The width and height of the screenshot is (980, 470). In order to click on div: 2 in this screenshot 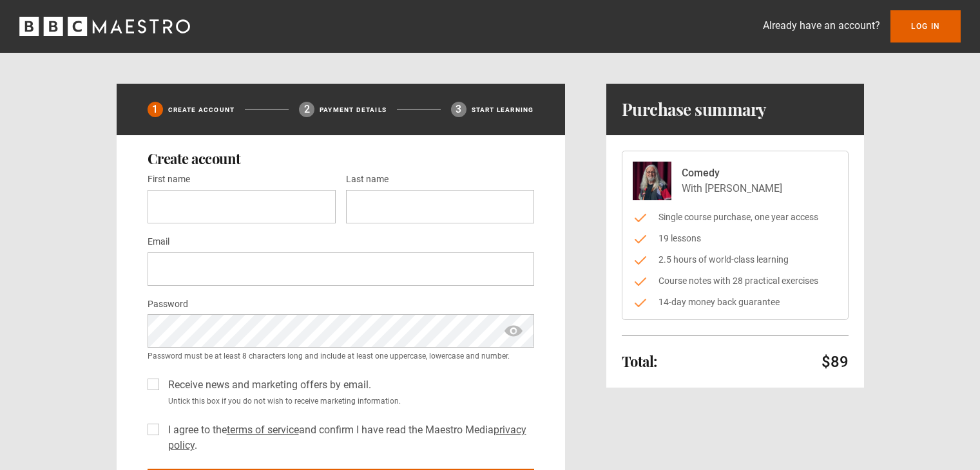, I will do `click(307, 109)`.